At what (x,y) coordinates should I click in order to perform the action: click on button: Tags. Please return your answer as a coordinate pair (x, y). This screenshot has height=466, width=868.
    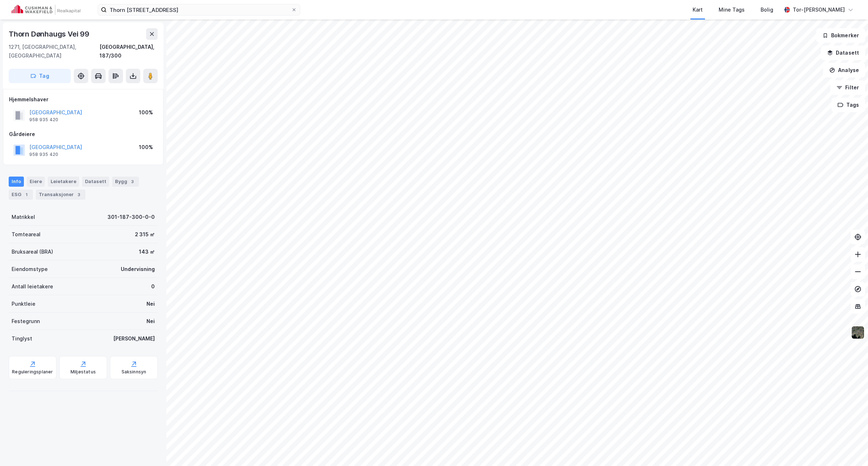
    Looking at the image, I should click on (848, 105).